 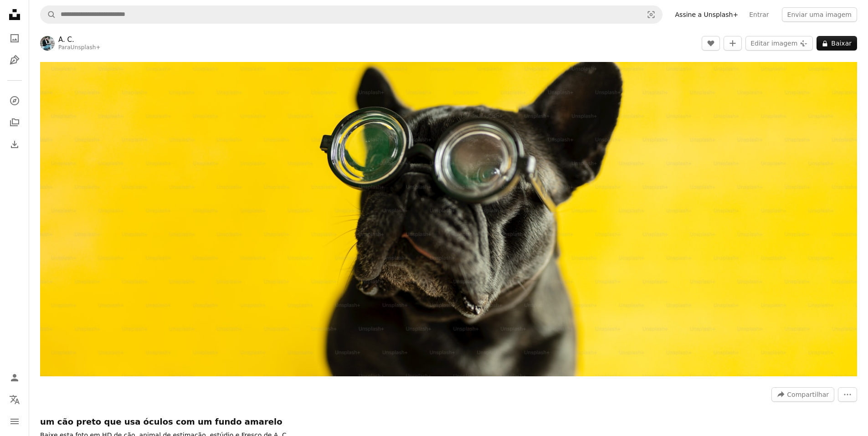 I want to click on button: Idioma, so click(x=15, y=400).